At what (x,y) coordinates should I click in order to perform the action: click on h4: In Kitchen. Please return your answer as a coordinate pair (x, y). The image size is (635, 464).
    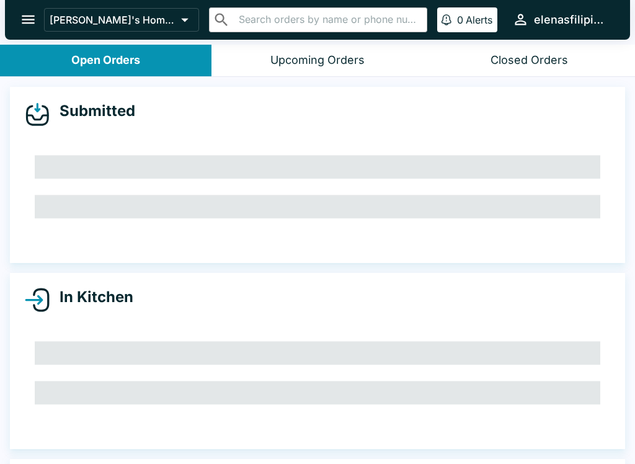
    Looking at the image, I should click on (91, 297).